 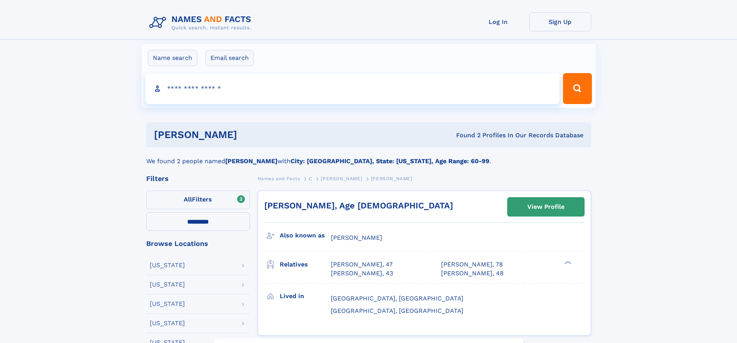 I want to click on div: View Profile, so click(x=546, y=207).